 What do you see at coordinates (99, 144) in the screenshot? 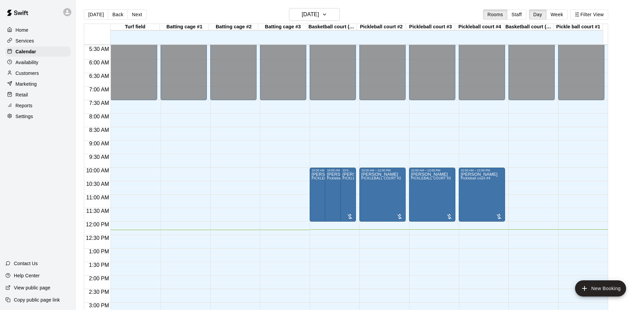
I see `span: 9:00 AM` at bounding box center [99, 144].